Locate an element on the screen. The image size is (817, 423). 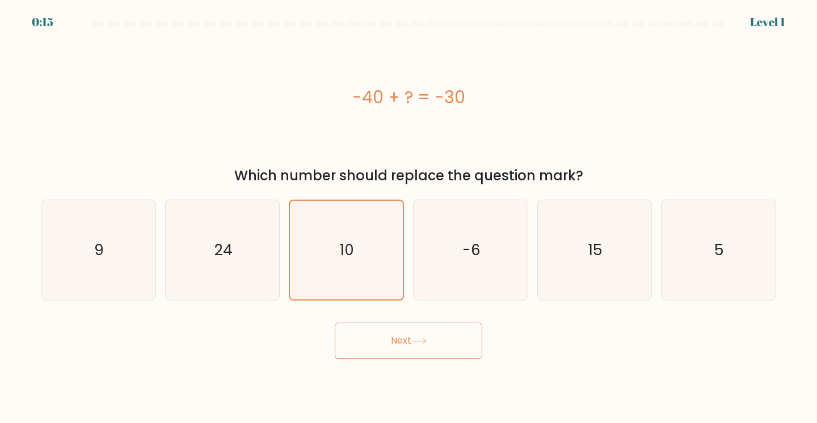
text: 10 is located at coordinates (347, 250).